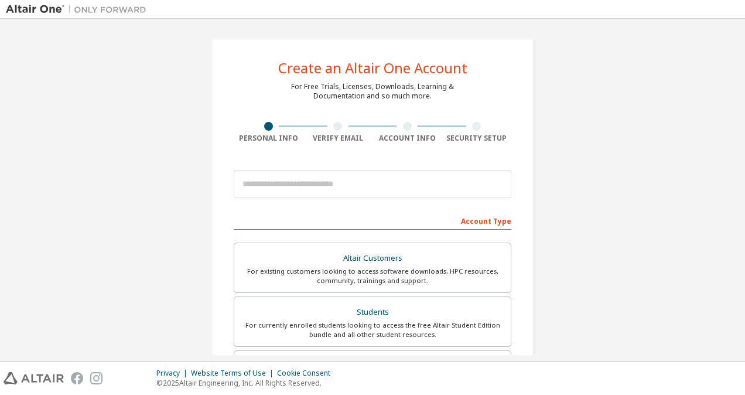 The width and height of the screenshot is (745, 395). Describe the element at coordinates (234, 373) in the screenshot. I see `div: Website Terms of Use` at that location.